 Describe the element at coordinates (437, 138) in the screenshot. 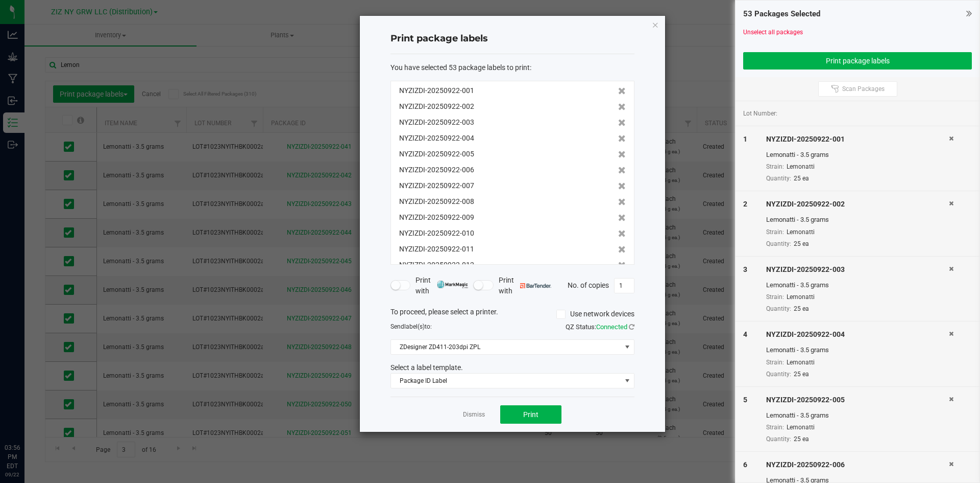

I see `span: NYZIZDI-20250922-004` at that location.